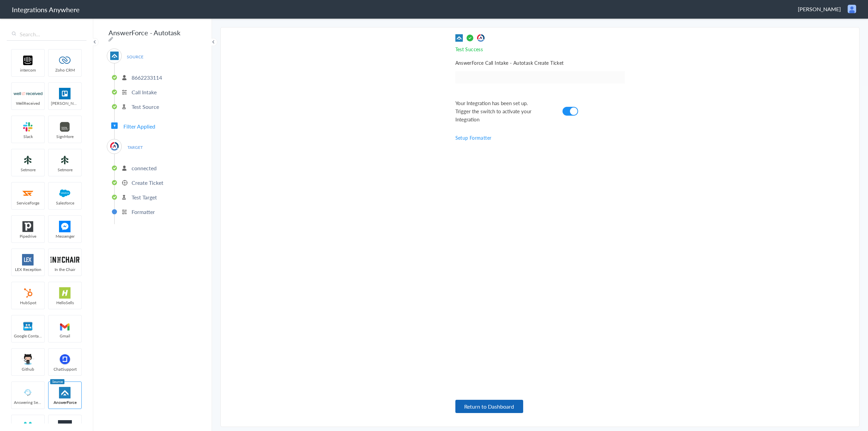 This screenshot has width=868, height=431. What do you see at coordinates (144, 197) in the screenshot?
I see `p: Test Target` at bounding box center [144, 197].